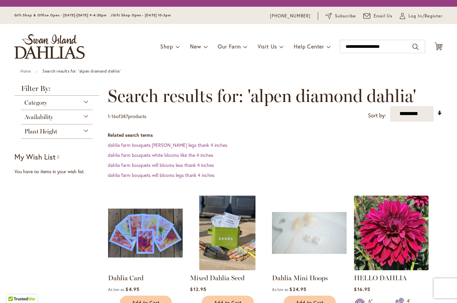 This screenshot has width=457, height=303. I want to click on span: Shop, so click(167, 46).